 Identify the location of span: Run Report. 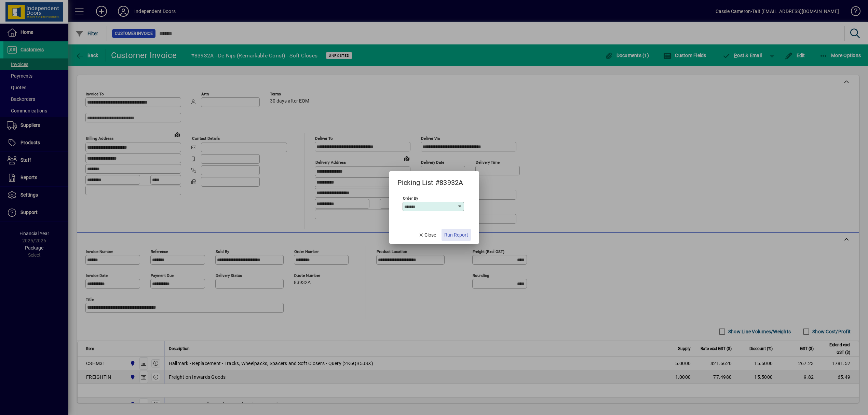
(456, 235).